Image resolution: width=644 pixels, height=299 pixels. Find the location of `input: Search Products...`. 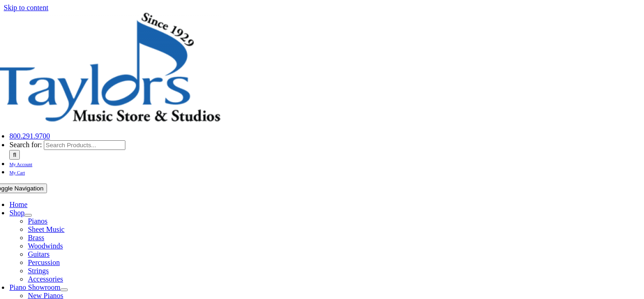

input: Search Products... is located at coordinates (84, 145).